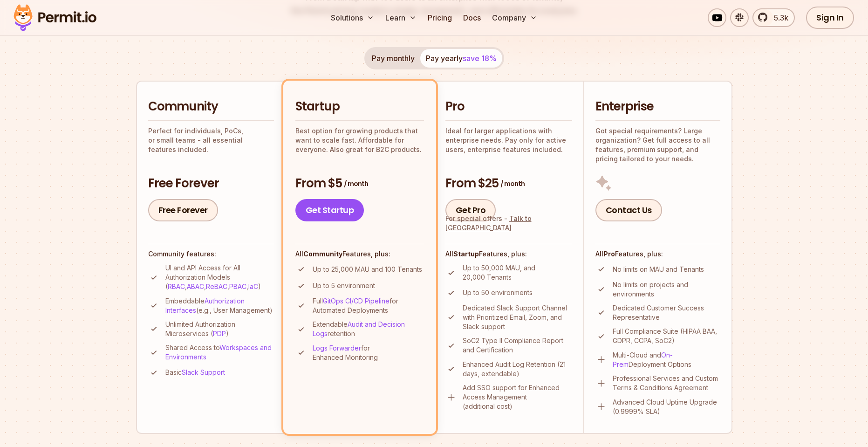 The image size is (868, 447). What do you see at coordinates (509, 140) in the screenshot?
I see `p: Ideal for larger applications with enterprise needs. Pay only for active users, enterprise featur...` at bounding box center [509, 140].